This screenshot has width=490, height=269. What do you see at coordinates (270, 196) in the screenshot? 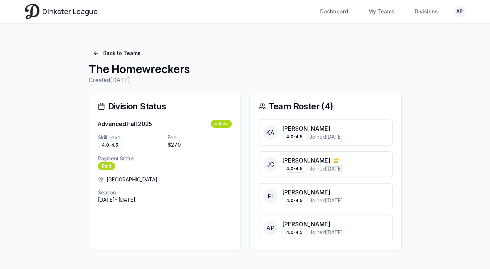
I see `span: FI` at bounding box center [270, 196].